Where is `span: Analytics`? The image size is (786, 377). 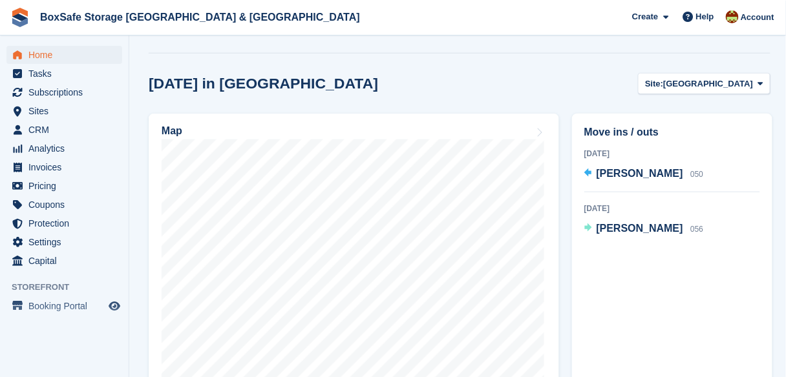
span: Analytics is located at coordinates (67, 149).